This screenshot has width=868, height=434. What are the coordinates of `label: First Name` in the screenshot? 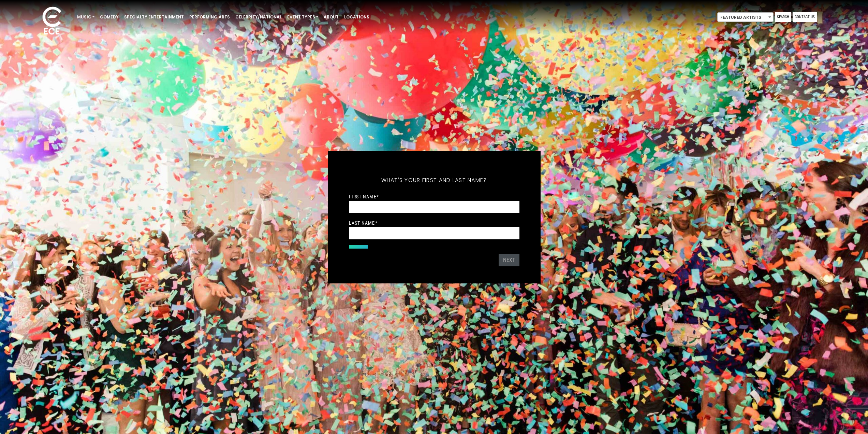 It's located at (364, 197).